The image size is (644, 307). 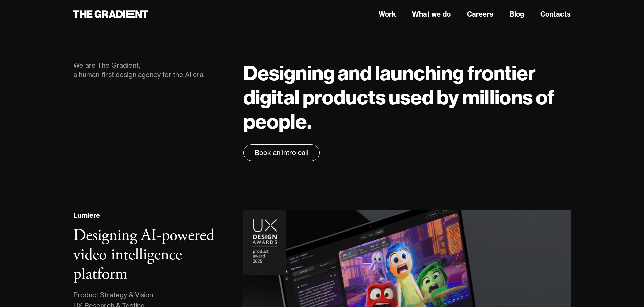 I want to click on a: Book an intro call, so click(x=281, y=153).